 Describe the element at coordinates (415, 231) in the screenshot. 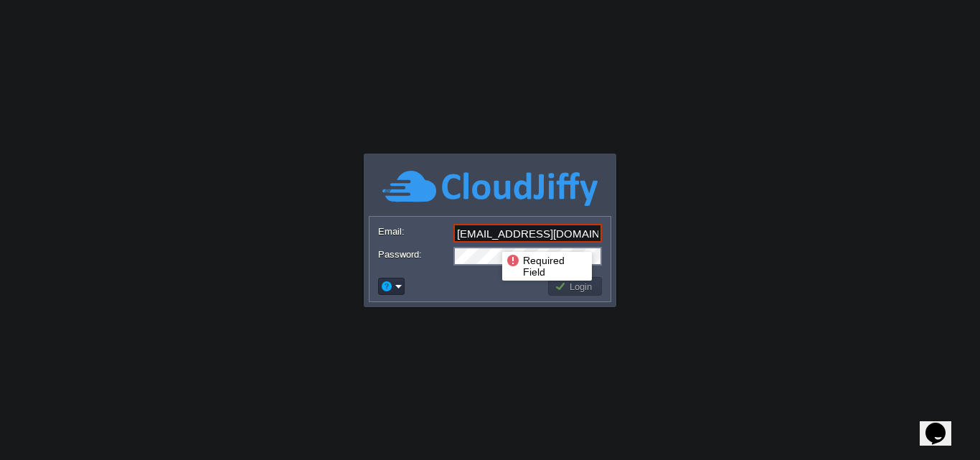

I see `label: Email:` at that location.